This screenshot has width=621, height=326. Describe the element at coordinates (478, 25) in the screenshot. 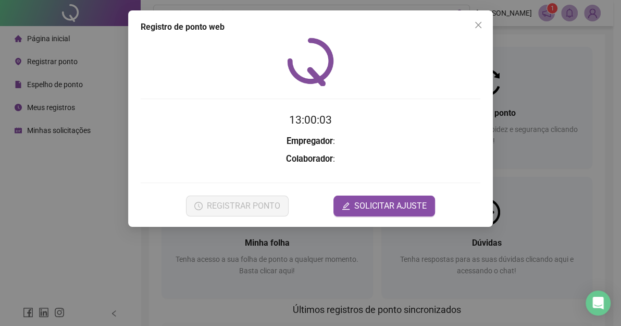

I see `button: Close` at that location.